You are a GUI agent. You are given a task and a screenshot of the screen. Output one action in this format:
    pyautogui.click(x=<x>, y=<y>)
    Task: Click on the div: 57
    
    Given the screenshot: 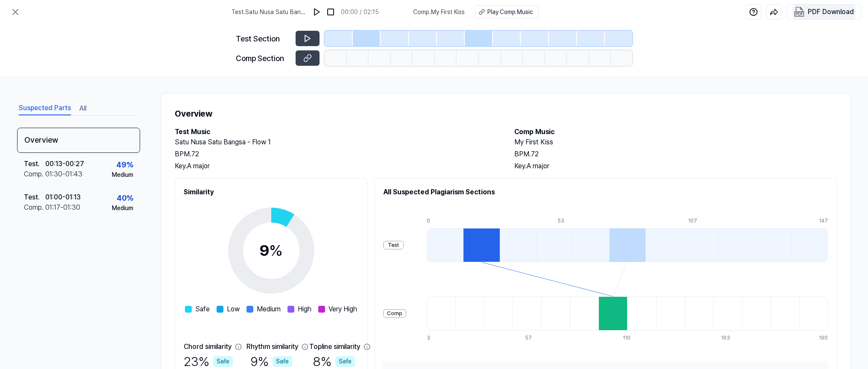 What is the action you would take?
    pyautogui.click(x=539, y=338)
    